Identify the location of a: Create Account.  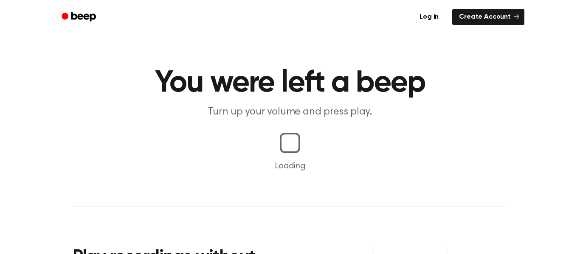
(488, 17).